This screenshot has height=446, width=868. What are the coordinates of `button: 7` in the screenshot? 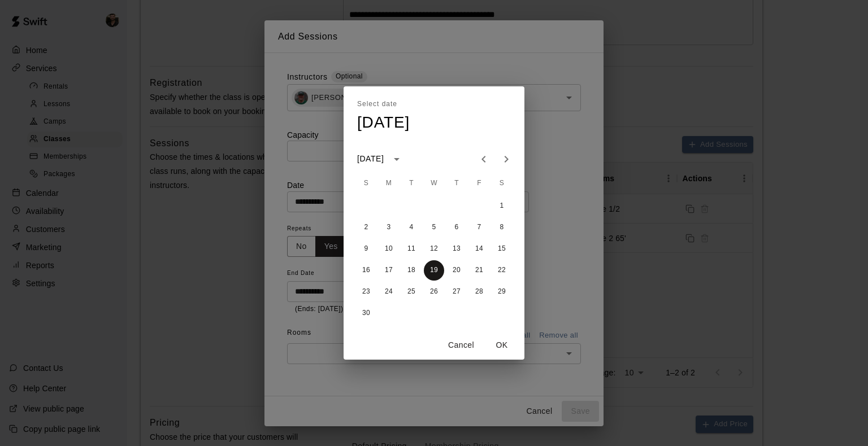 It's located at (479, 228).